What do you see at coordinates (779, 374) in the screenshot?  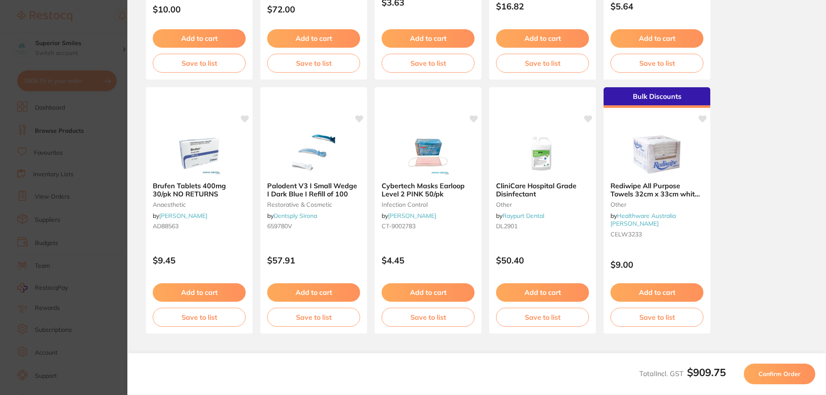 I see `span: Confirm Order` at bounding box center [779, 374].